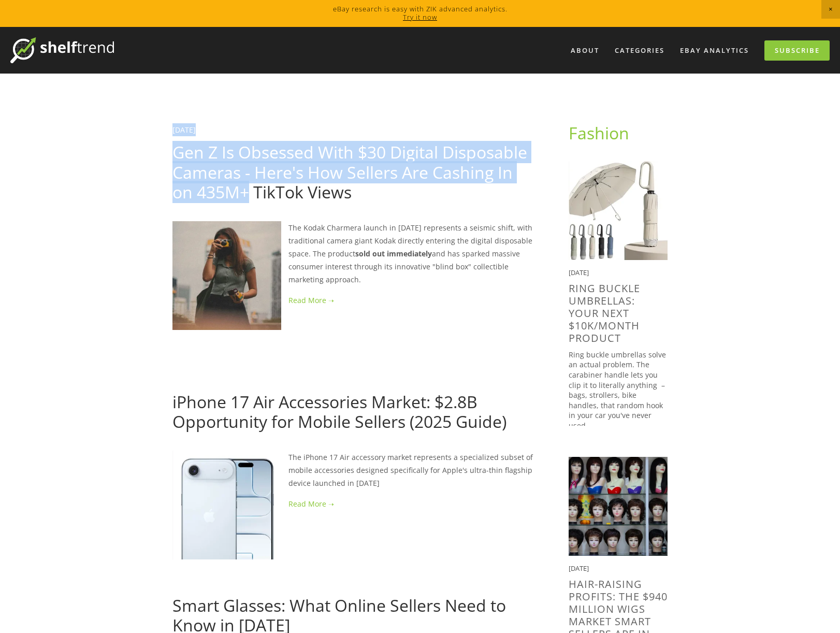 The height and width of the screenshot is (633, 840). Describe the element at coordinates (339, 411) in the screenshot. I see `a: iPhone 17 Air Accessories Market: $2.8B Opportunity for Mobile Sellers (2025 Guide)` at that location.